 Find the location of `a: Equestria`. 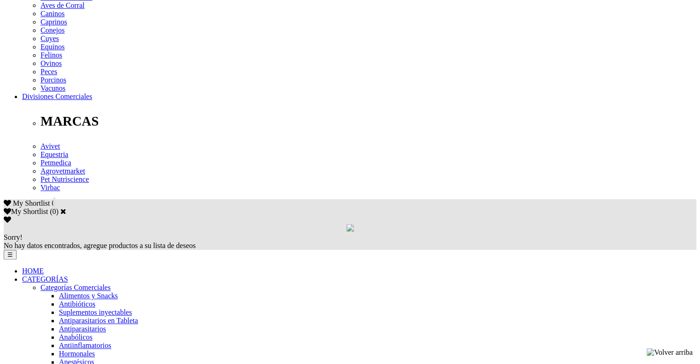

a: Equestria is located at coordinates (54, 154).